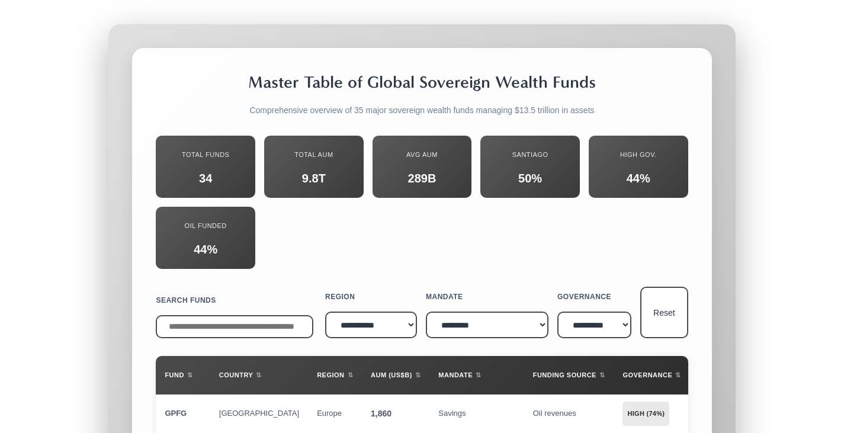 The width and height of the screenshot is (844, 433). Describe the element at coordinates (645, 413) in the screenshot. I see `span: High (74%)` at that location.